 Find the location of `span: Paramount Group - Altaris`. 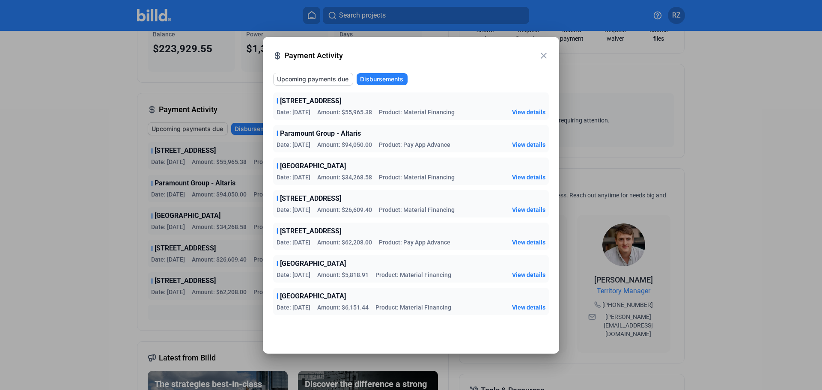

span: Paramount Group - Altaris is located at coordinates (320, 134).